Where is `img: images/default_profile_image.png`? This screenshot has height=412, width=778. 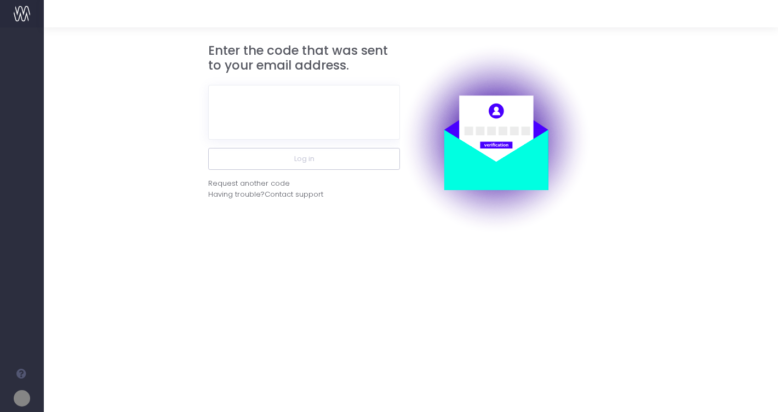
img: images/default_profile_image.png is located at coordinates (22, 398).